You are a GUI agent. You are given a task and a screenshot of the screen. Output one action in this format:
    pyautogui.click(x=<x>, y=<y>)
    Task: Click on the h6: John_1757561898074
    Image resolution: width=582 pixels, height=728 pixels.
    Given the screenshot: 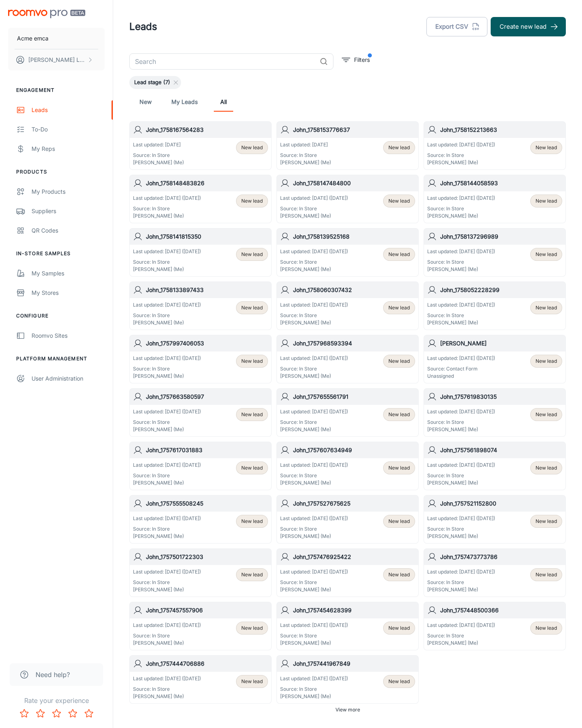 What is the action you would take?
    pyautogui.click(x=501, y=450)
    